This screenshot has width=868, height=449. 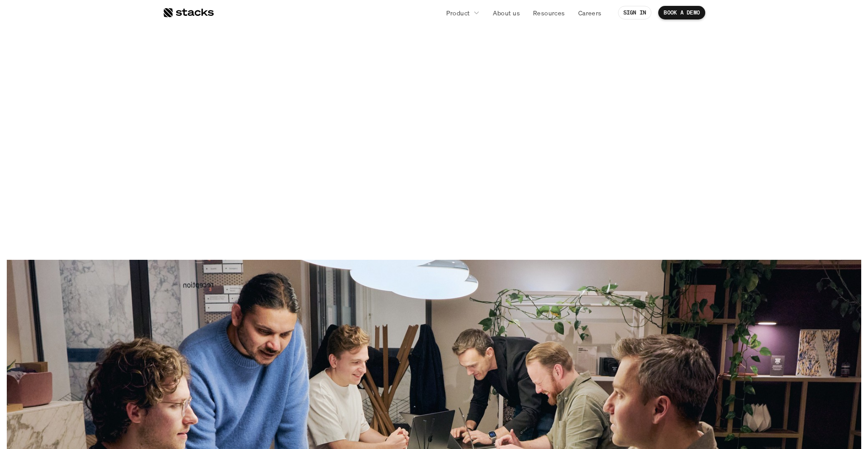 I want to click on p: SIGN IN, so click(x=634, y=13).